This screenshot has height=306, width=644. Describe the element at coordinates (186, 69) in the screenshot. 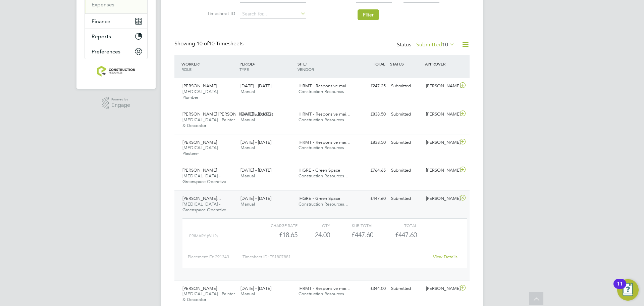

I see `span: ROLE` at that location.